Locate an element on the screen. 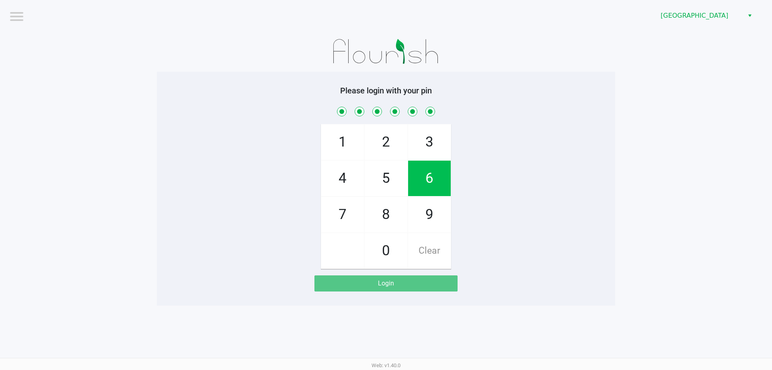 Image resolution: width=772 pixels, height=370 pixels. span: 1 is located at coordinates (343, 142).